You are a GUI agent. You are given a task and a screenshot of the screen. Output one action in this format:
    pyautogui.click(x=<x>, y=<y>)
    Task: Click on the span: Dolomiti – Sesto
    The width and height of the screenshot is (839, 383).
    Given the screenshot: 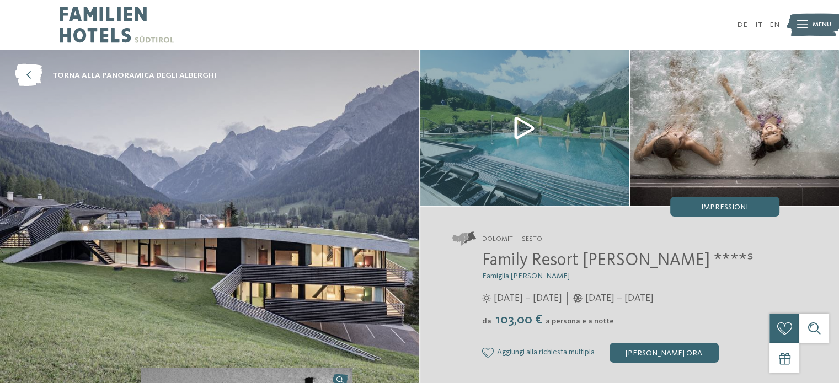 What is the action you would take?
    pyautogui.click(x=512, y=239)
    